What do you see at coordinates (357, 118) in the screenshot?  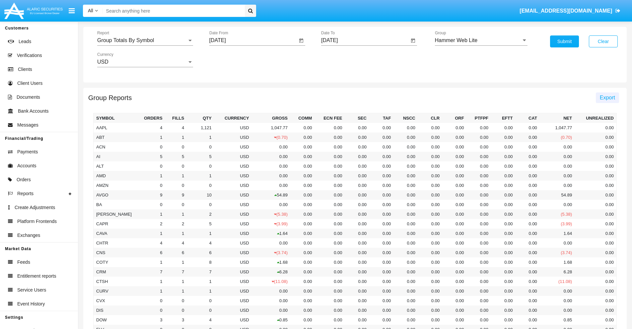 I see `th: SEC` at bounding box center [357, 118].